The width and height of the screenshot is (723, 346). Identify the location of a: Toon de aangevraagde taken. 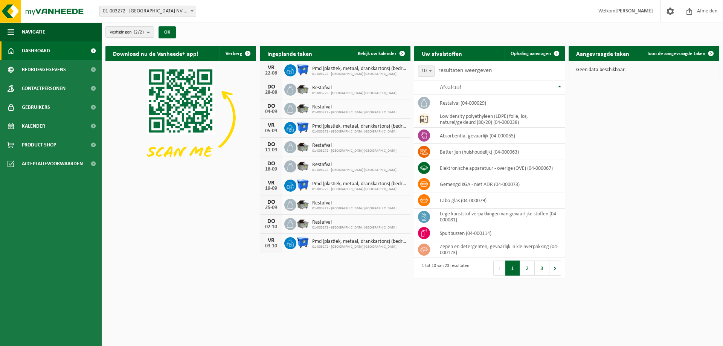
(680, 53).